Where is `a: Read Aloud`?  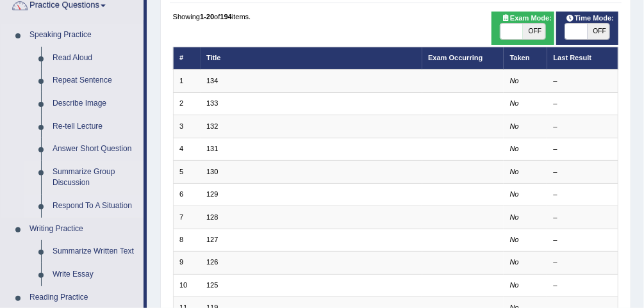
a: Read Aloud is located at coordinates (95, 58).